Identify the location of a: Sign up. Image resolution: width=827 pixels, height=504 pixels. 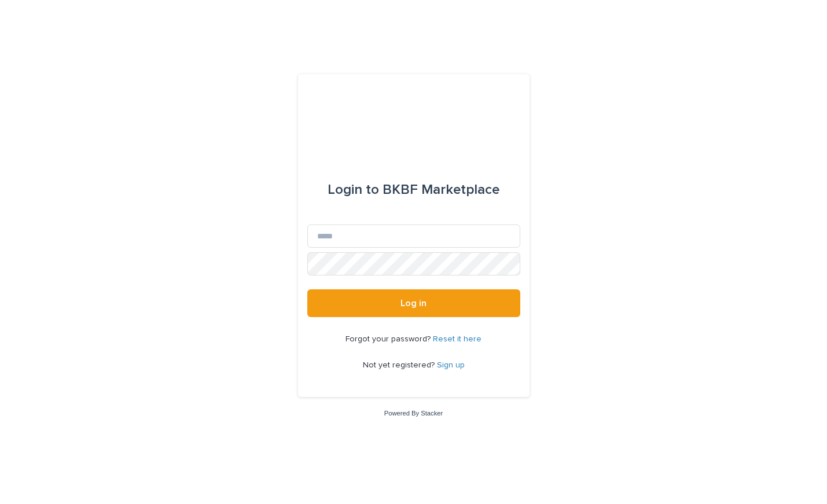
(451, 365).